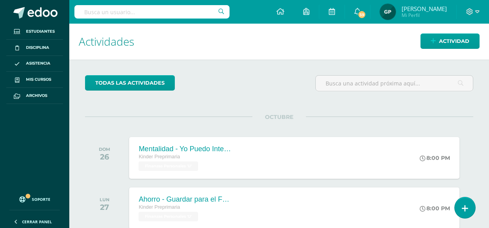 The width and height of the screenshot is (489, 228). Describe the element at coordinates (279, 117) in the screenshot. I see `span: OCTUBRE` at that location.